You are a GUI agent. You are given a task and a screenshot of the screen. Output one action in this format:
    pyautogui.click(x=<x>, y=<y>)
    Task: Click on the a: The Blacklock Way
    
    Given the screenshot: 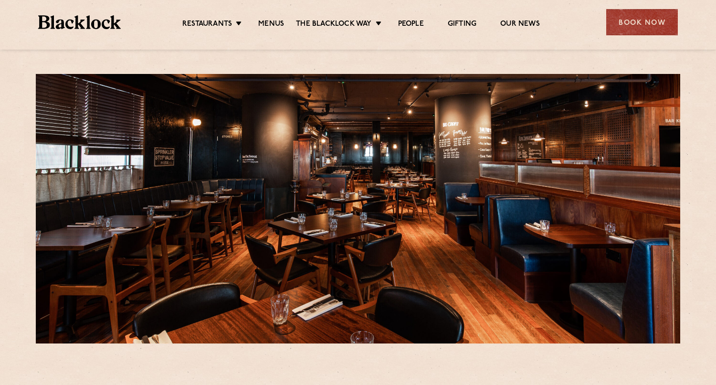 What is the action you would take?
    pyautogui.click(x=334, y=25)
    